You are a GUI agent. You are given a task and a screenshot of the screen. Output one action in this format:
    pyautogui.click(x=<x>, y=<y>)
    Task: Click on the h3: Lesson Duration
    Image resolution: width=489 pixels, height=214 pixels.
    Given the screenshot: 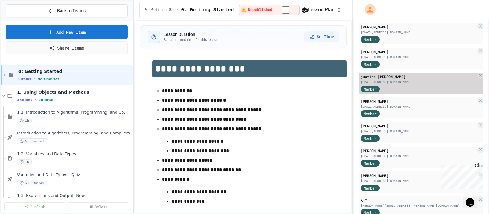 What is the action you would take?
    pyautogui.click(x=191, y=34)
    